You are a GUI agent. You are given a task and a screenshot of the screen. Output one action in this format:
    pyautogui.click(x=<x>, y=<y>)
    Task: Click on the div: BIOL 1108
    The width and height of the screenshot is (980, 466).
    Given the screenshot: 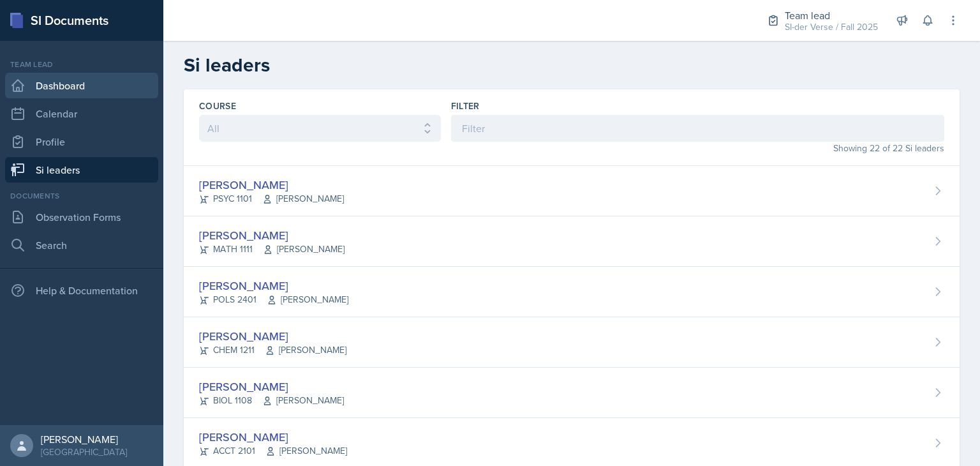 What is the action you would take?
    pyautogui.click(x=271, y=401)
    